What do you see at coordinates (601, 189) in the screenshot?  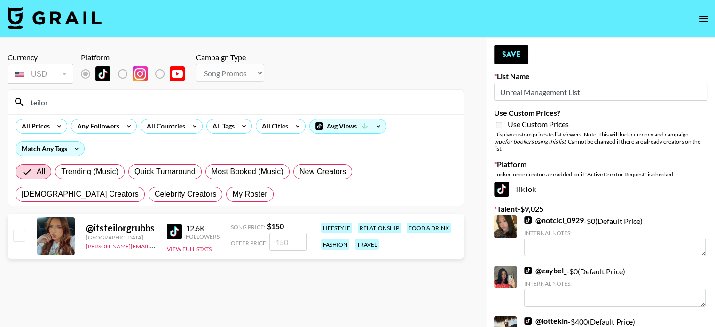 I see `div: TikTok` at bounding box center [601, 189].